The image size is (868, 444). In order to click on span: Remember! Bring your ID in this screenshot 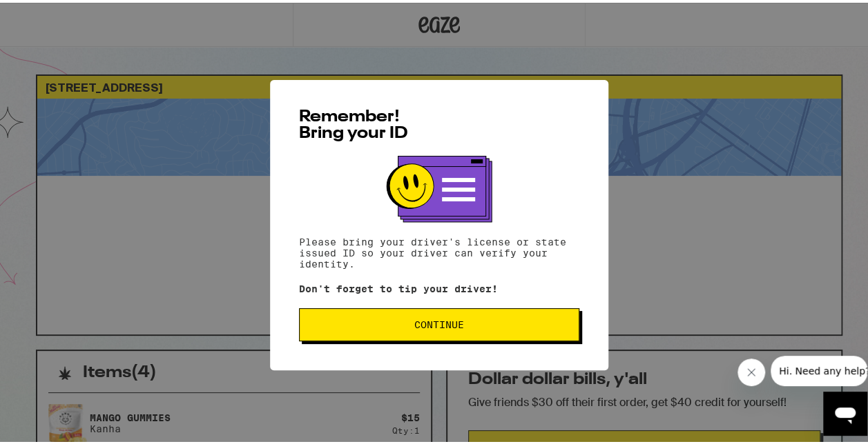, I will do `click(353, 123)`.